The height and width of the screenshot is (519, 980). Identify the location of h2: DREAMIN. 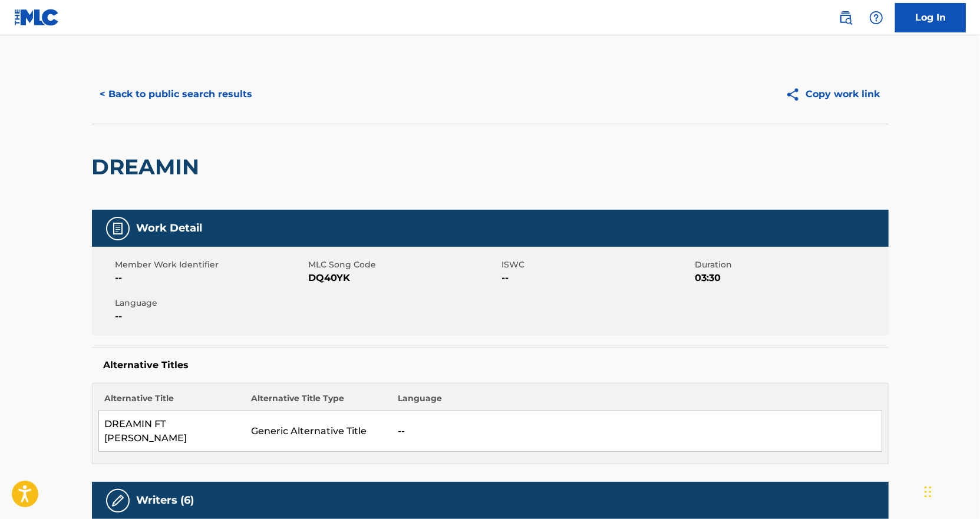
(149, 167).